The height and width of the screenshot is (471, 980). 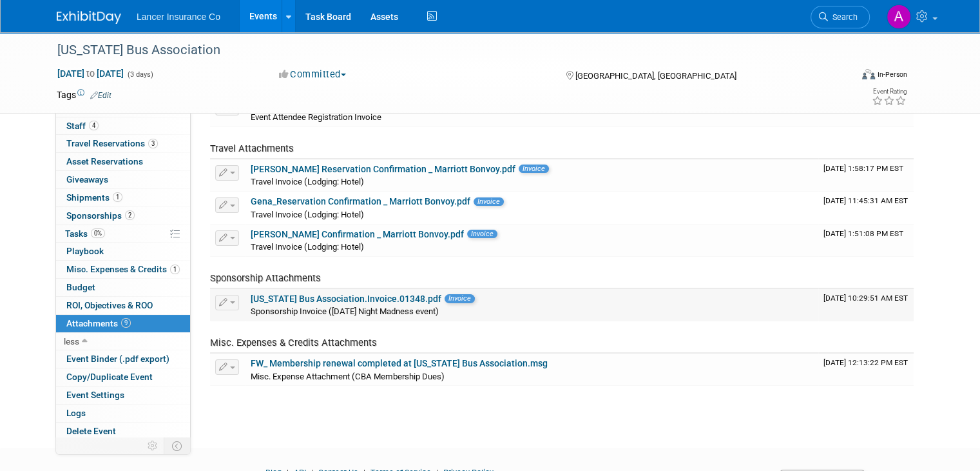 What do you see at coordinates (87, 179) in the screenshot?
I see `span: Giveaways` at bounding box center [87, 179].